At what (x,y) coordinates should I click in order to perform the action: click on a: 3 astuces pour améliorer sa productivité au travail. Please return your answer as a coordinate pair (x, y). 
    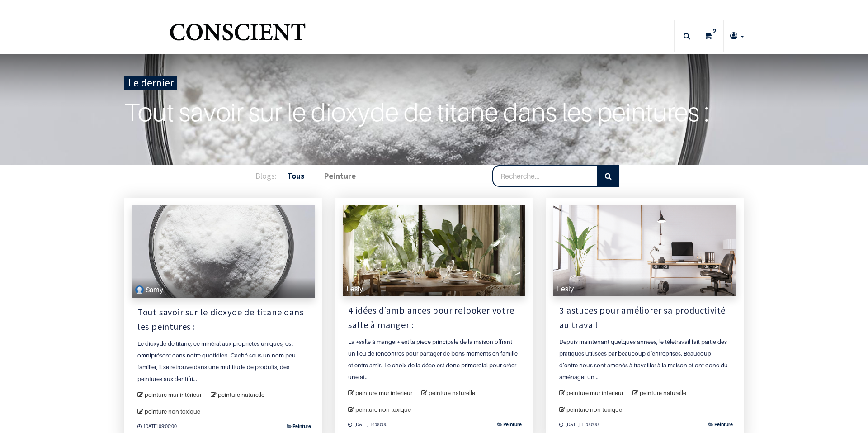
    Looking at the image, I should click on (645, 318).